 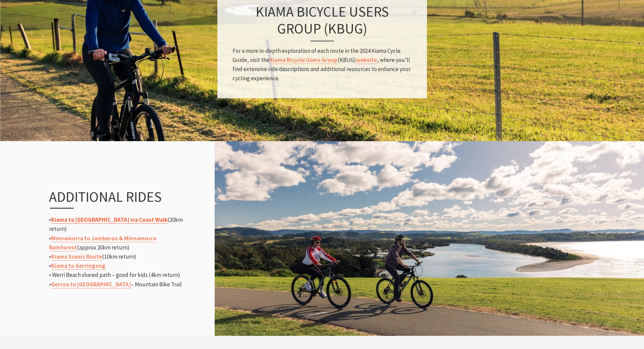 What do you see at coordinates (123, 252) in the screenshot?
I see `p: • (20km return) • (approx 20km return) • (10km return) • • Werri Beach shared path – good for kid...` at bounding box center [123, 252].